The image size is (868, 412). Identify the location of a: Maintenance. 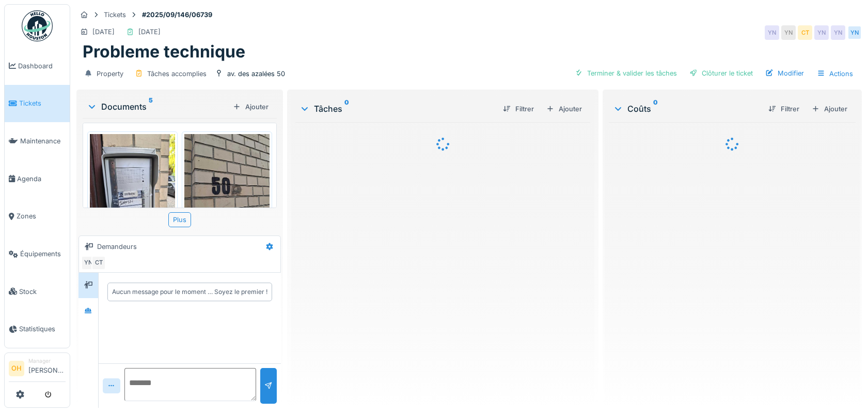
(37, 141).